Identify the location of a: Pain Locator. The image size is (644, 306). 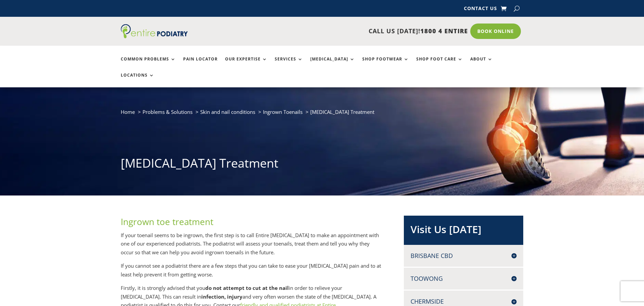
(200, 64).